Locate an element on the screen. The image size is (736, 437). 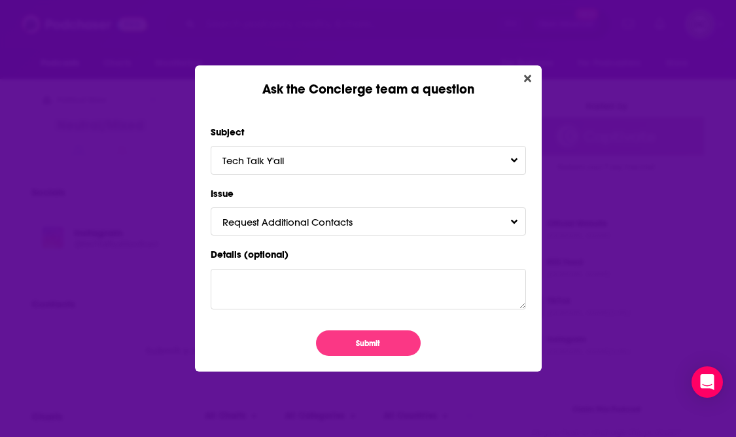
div: Ask the Concierge team a question is located at coordinates (368, 81).